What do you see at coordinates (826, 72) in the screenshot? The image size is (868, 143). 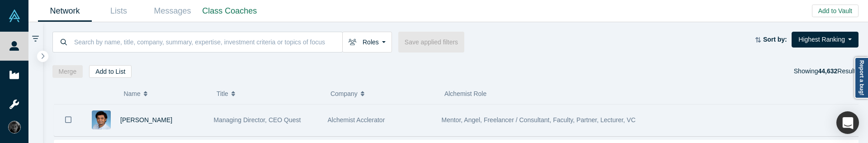 I see `div: Showing` at bounding box center [826, 72].